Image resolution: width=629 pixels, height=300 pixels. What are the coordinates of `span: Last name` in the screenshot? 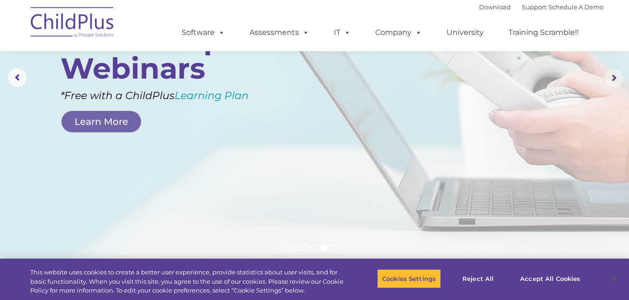 It's located at (143, 65).